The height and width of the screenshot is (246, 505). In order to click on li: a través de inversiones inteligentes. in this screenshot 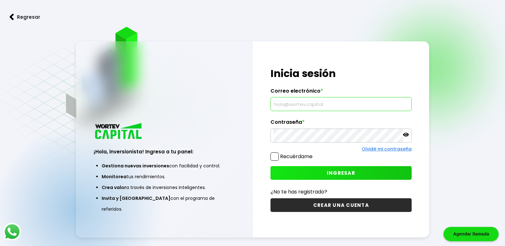, I will do `click(164, 188)`.